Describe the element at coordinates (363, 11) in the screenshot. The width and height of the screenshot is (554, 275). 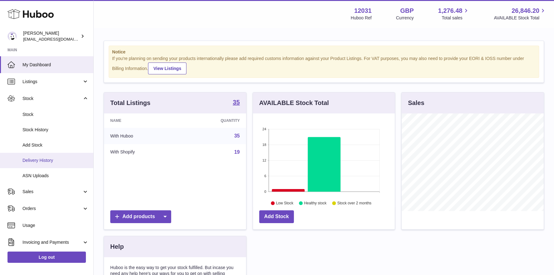
I see `strong: 12031` at that location.